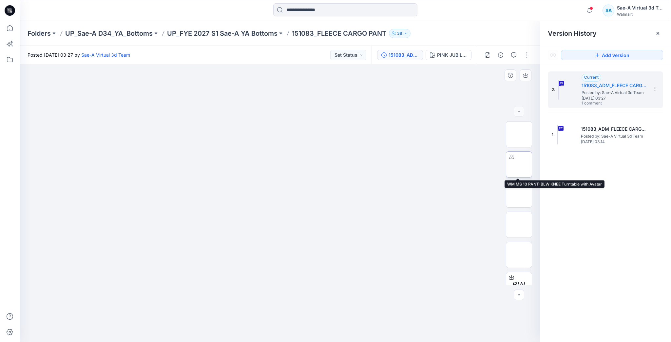 This screenshot has height=342, width=671. Describe the element at coordinates (572, 33) in the screenshot. I see `span: Version History` at that location.